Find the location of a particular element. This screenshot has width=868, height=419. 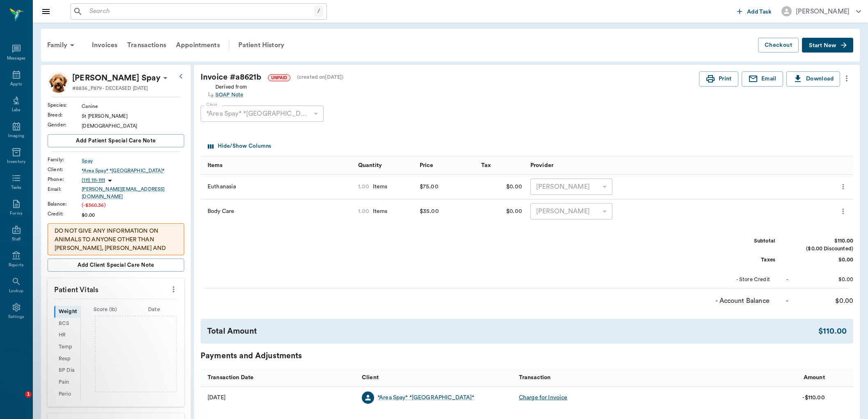

button: Print is located at coordinates (719, 79).